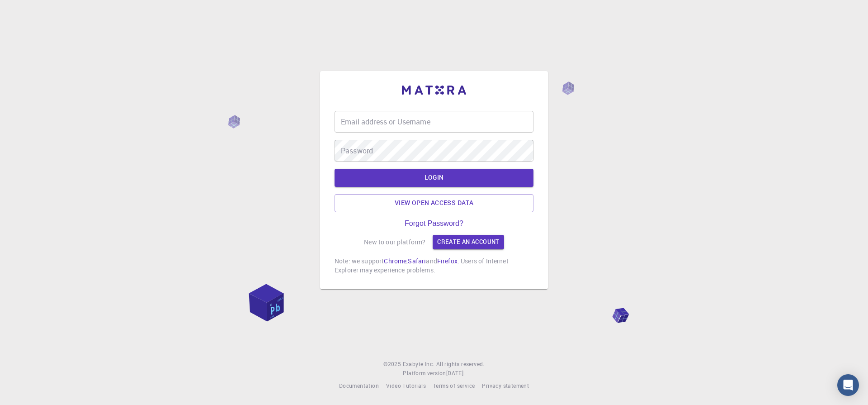 This screenshot has height=405, width=868. What do you see at coordinates (434, 266) in the screenshot?
I see `p: Note: we support , and . Users of Internet Explorer may experience problems.` at bounding box center [434, 266].